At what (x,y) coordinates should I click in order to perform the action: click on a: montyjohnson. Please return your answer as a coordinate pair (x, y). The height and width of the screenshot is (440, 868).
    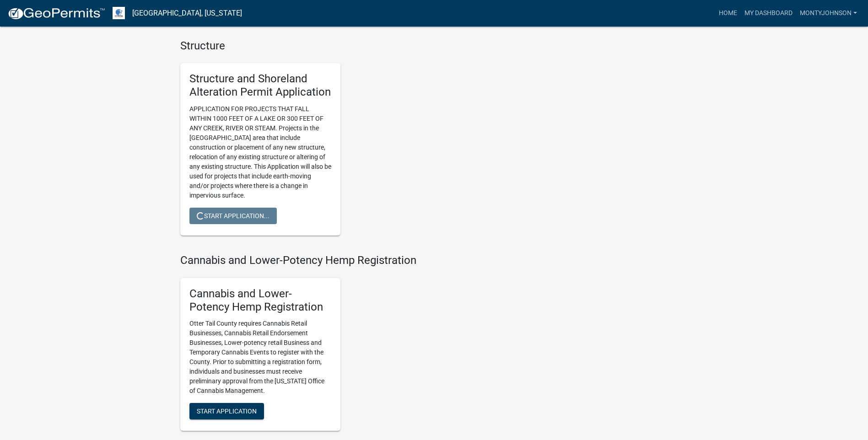
    Looking at the image, I should click on (828, 13).